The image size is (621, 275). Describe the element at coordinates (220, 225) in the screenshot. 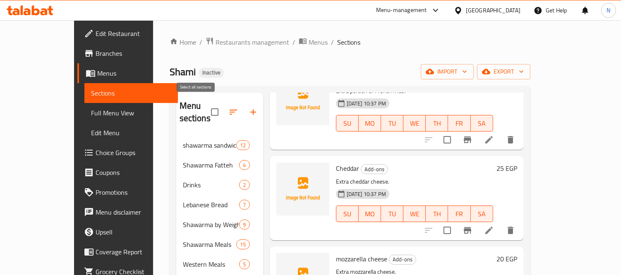

I see `div: Shawarma by Weight9` at that location.